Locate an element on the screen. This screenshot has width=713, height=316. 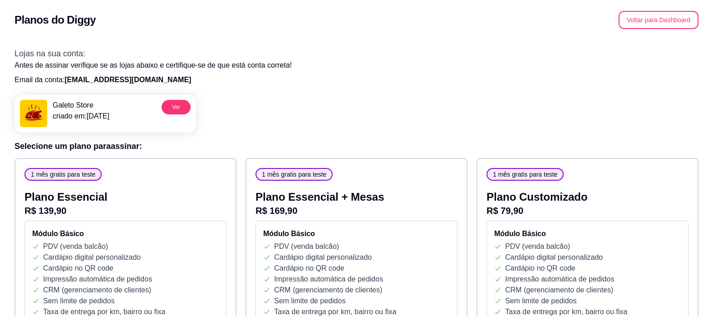
a: Voltar para Dashboard is located at coordinates (659, 20).